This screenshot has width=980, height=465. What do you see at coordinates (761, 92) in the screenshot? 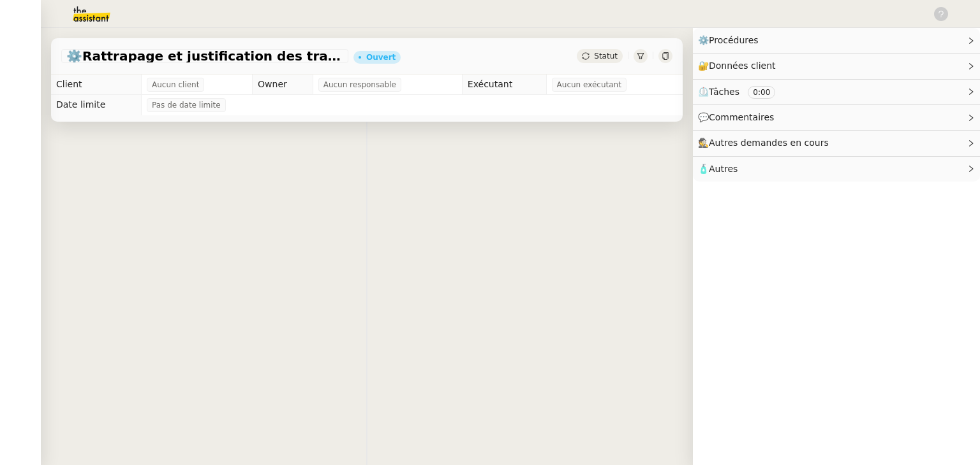
I see `nz-tag: 0:00` at bounding box center [761, 92].